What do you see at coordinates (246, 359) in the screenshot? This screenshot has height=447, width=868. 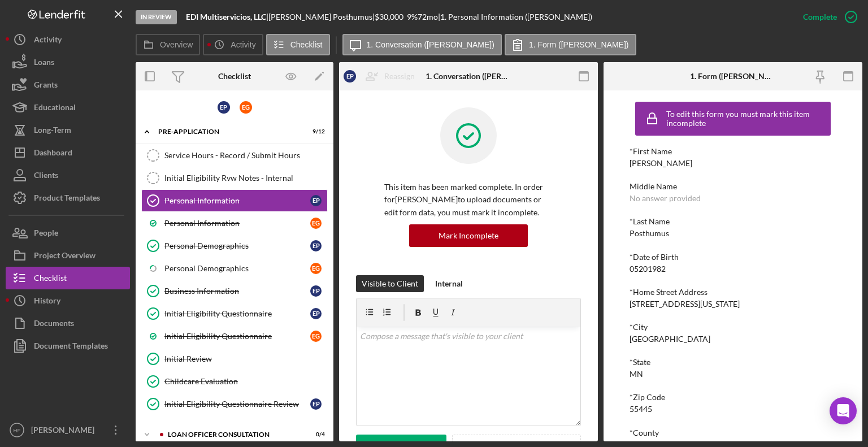 I see `div: Initial Review` at bounding box center [246, 359].